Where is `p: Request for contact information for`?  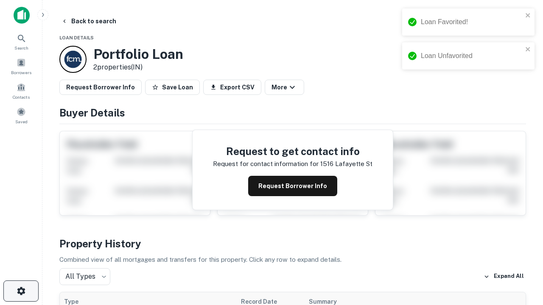 p: Request for contact information for is located at coordinates (265, 164).